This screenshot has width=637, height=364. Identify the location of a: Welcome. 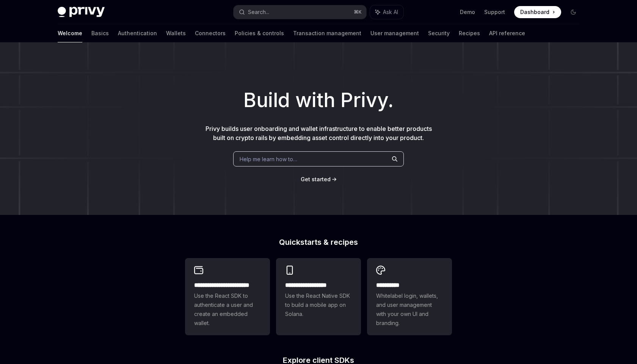
(70, 33).